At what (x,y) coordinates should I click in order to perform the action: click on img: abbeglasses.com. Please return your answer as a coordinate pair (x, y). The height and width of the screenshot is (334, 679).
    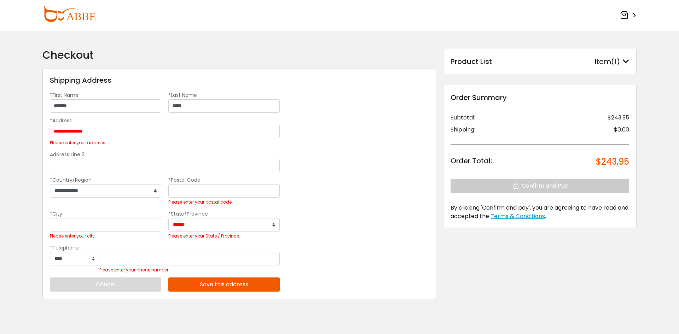
    Looking at the image, I should click on (69, 14).